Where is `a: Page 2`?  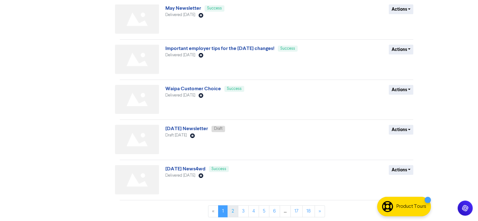
a: Page 2 is located at coordinates (233, 211).